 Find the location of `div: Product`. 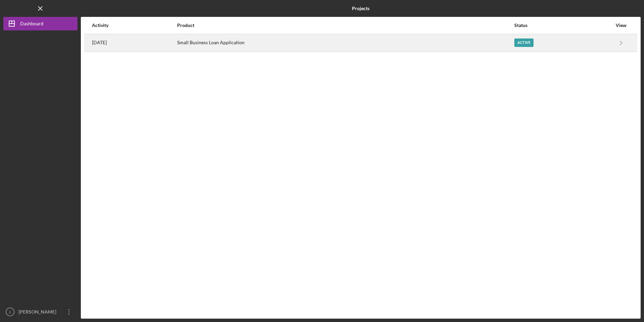

div: Product is located at coordinates (345, 25).